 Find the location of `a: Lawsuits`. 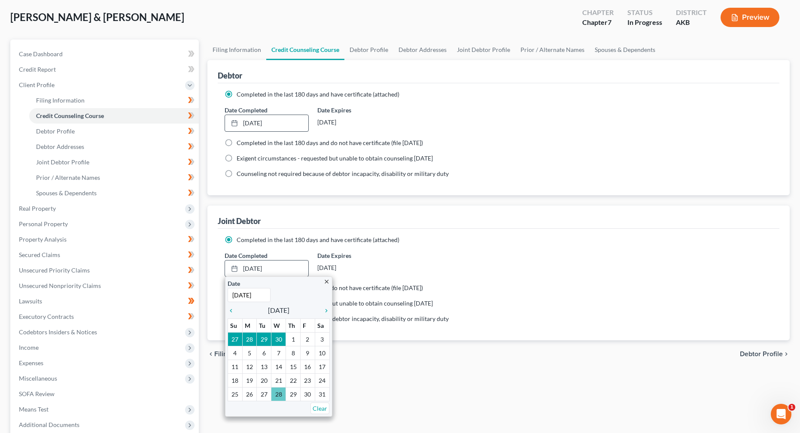

a: Lawsuits is located at coordinates (105, 301).